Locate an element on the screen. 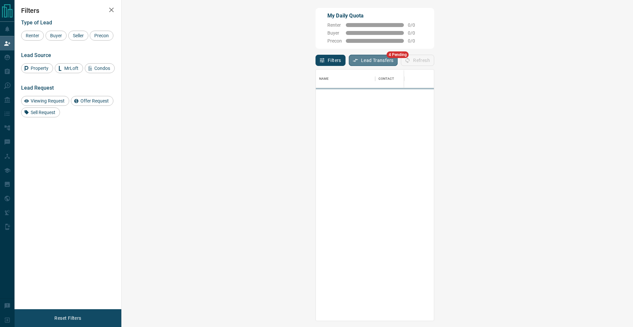 The height and width of the screenshot is (327, 633). div: Renter is located at coordinates (32, 36).